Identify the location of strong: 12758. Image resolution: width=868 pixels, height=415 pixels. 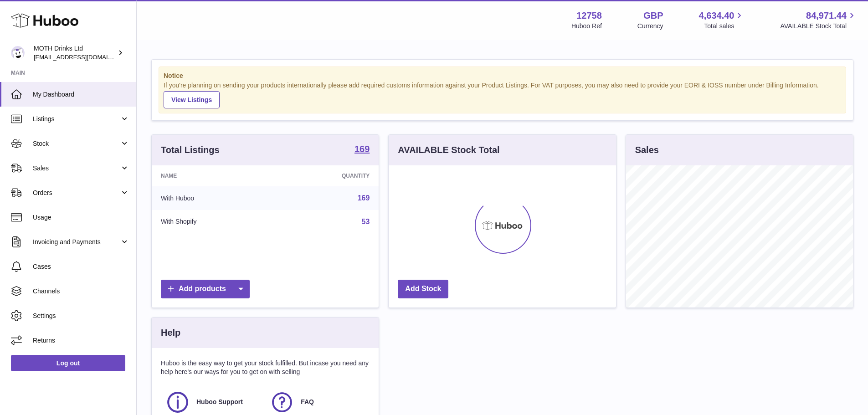
(589, 15).